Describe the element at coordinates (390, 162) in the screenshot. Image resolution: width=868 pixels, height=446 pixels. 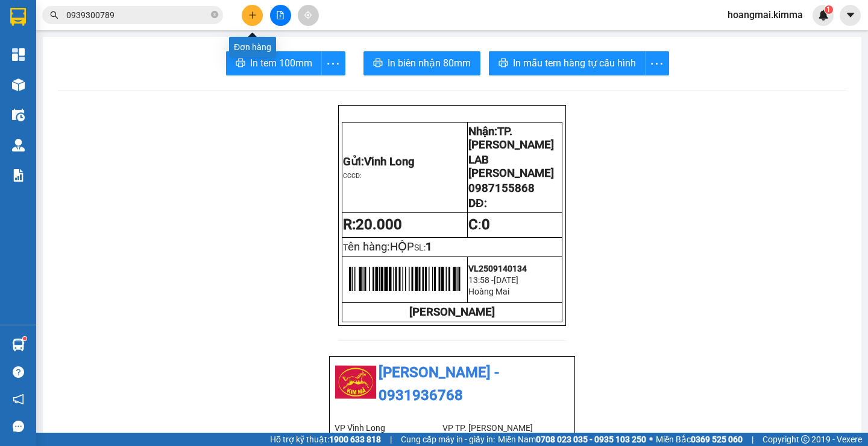
I see `span: Vĩnh Long` at that location.